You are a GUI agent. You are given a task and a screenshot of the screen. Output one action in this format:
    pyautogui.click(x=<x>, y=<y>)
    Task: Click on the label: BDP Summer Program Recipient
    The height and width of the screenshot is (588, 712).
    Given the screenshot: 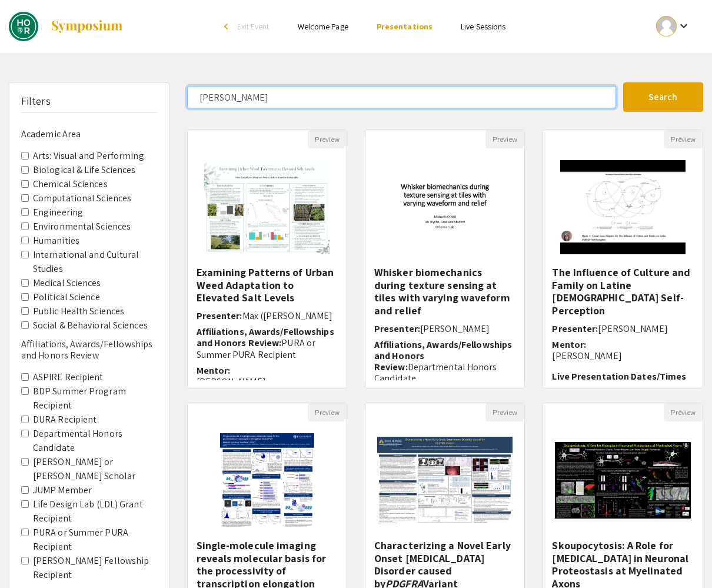 What is the action you would take?
    pyautogui.click(x=95, y=399)
    